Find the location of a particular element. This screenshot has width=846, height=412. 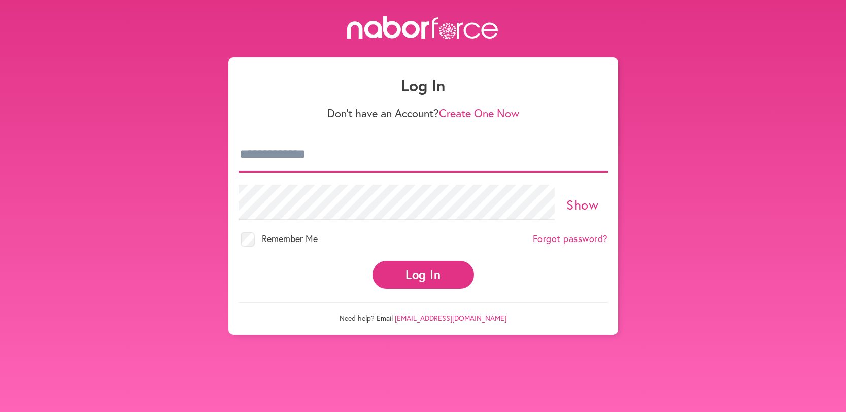

p: Don't have an Account? is located at coordinates (423, 113).